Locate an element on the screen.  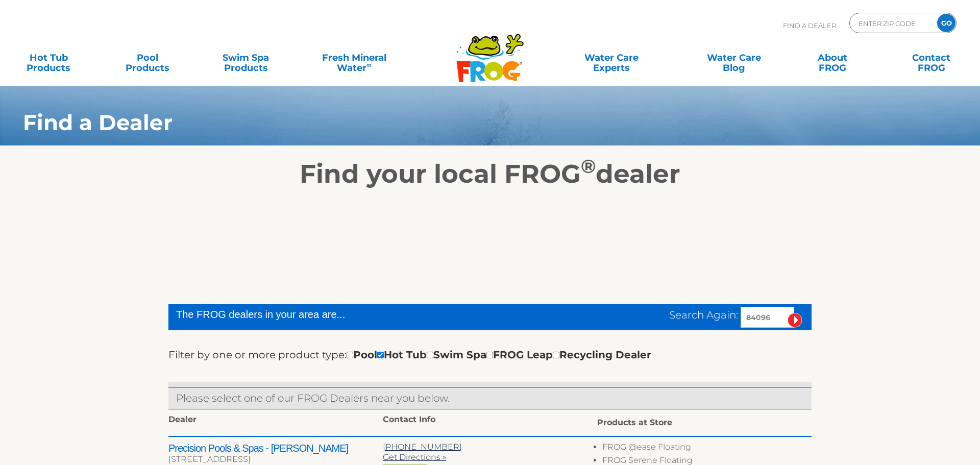
a: Hot TubProducts is located at coordinates (49, 57).